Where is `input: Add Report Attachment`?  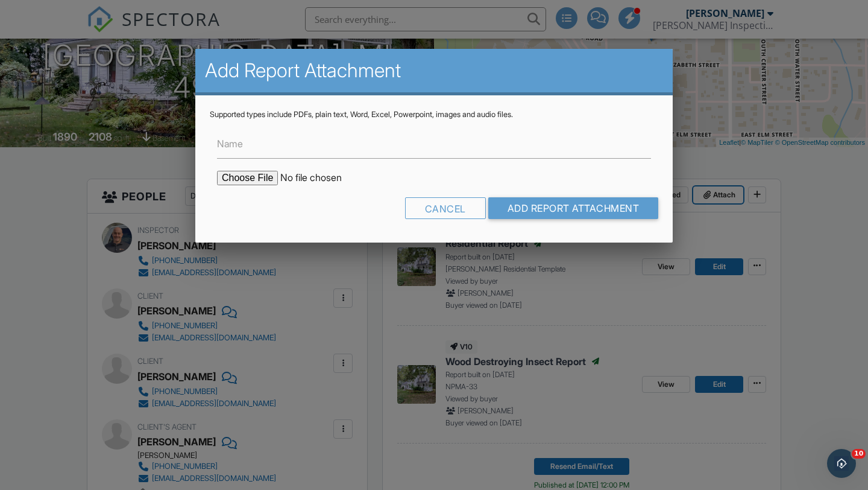
input: Add Report Attachment is located at coordinates (573, 208).